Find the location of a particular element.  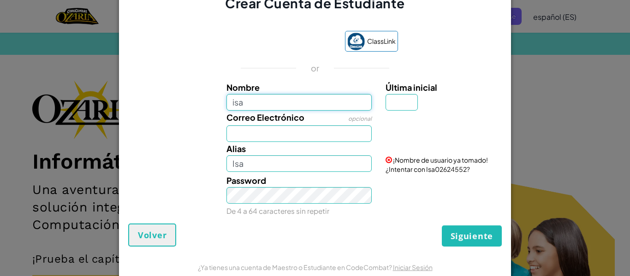

button: Volver is located at coordinates (152, 235).